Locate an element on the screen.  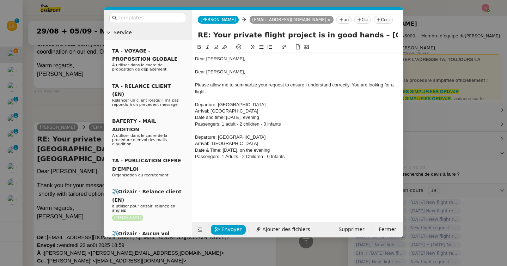
div: Service is located at coordinates (148, 32).